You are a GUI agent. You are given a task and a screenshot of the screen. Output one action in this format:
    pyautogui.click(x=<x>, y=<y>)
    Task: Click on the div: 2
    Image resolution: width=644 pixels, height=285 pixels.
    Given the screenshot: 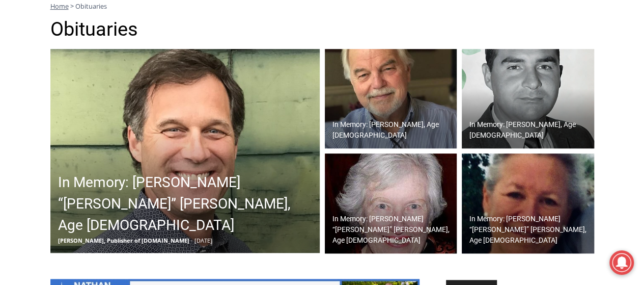 What is the action you would take?
    pyautogui.click(x=108, y=91)
    